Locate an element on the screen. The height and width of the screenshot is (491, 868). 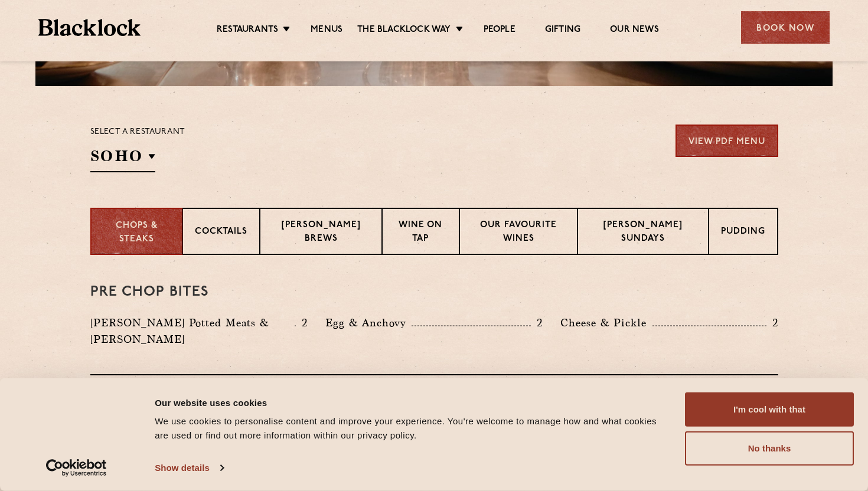
a: Restaurants is located at coordinates (247, 31).